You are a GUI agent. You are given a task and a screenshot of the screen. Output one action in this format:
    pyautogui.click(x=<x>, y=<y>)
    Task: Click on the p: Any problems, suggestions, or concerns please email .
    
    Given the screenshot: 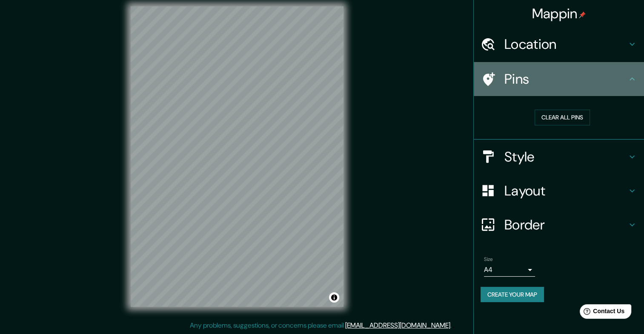 What is the action you would take?
    pyautogui.click(x=320, y=325)
    